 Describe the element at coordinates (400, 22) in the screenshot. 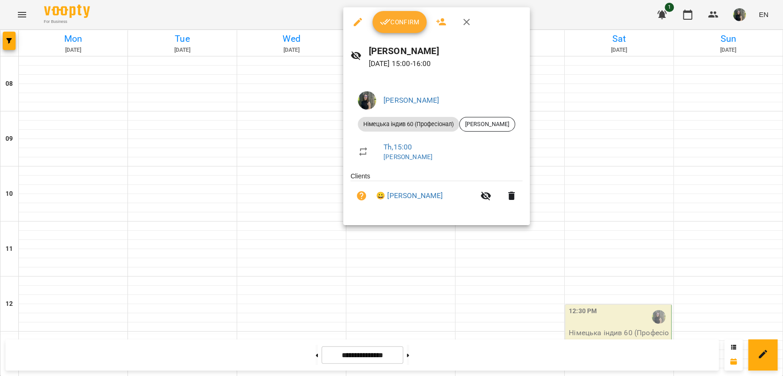

I see `button: Confirm` at that location.